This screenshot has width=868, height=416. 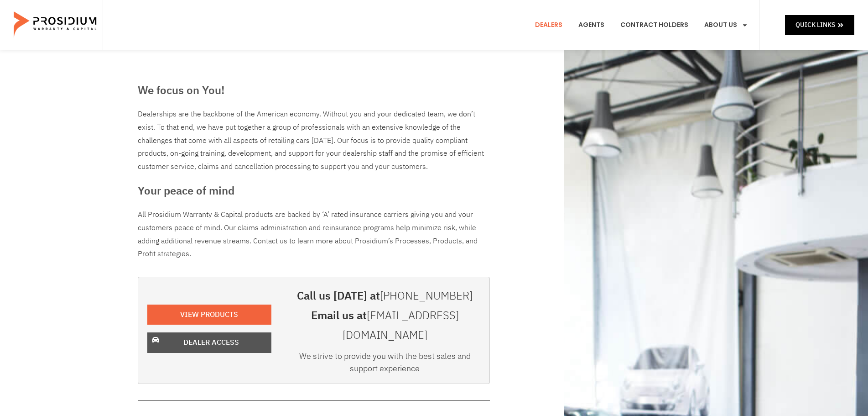 What do you see at coordinates (209, 314) in the screenshot?
I see `span: View Products` at bounding box center [209, 314].